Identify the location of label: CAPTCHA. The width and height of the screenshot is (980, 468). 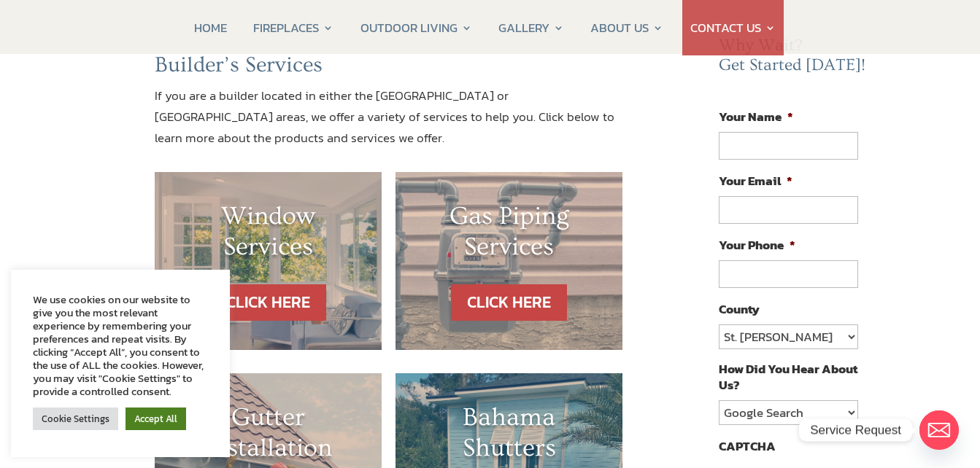
(747, 446).